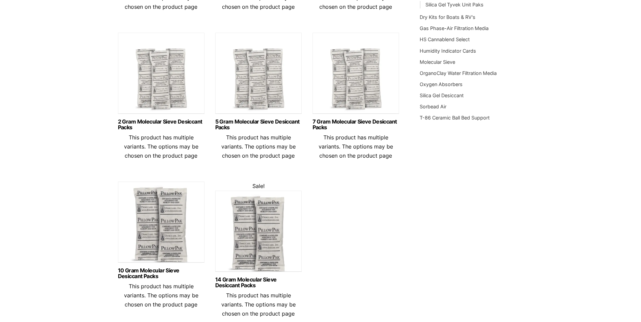 The width and height of the screenshot is (641, 322). I want to click on a: HS Cannablend Select, so click(445, 39).